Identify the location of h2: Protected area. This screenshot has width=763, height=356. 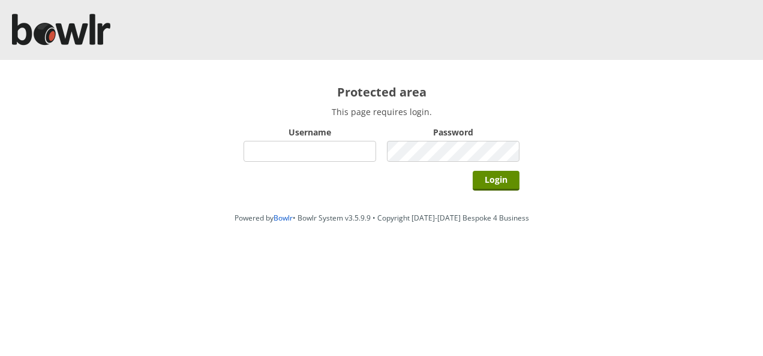
(382, 92).